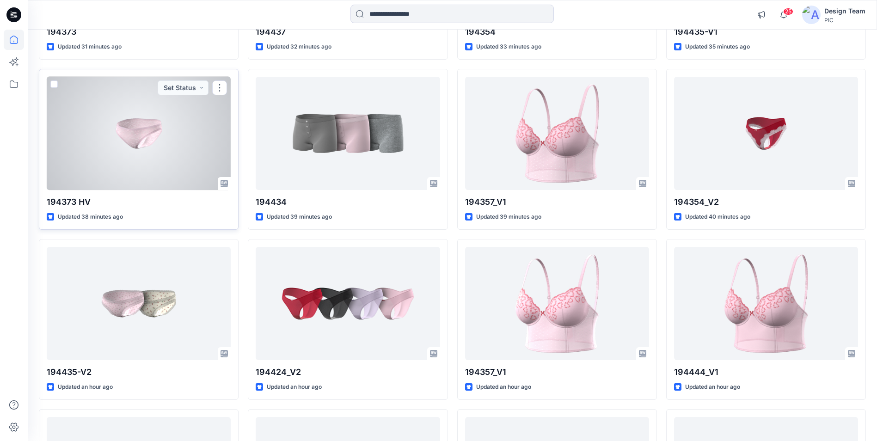  I want to click on div: PIC, so click(845, 20).